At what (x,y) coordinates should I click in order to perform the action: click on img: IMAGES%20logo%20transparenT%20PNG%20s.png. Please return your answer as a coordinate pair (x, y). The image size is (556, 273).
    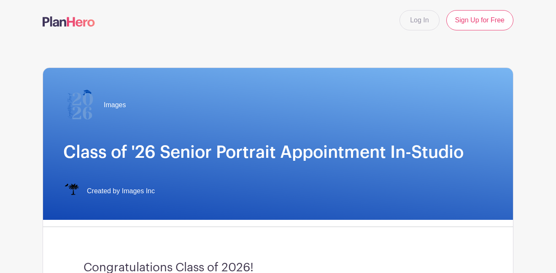
    Looking at the image, I should click on (72, 191).